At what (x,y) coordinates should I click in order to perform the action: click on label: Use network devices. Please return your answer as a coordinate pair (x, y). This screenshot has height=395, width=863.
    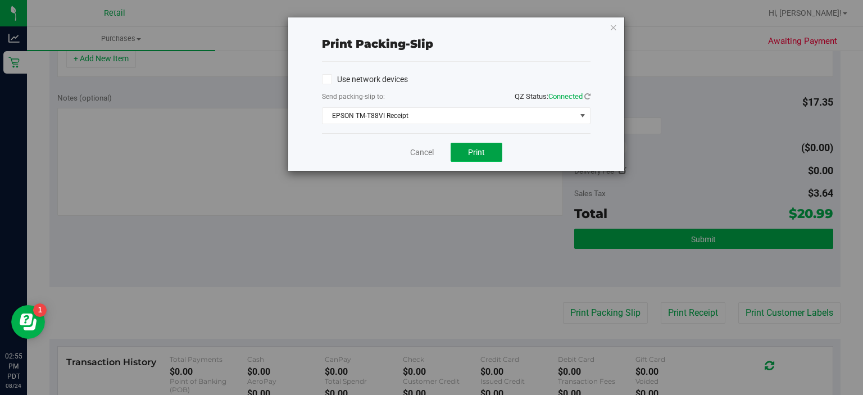
    Looking at the image, I should click on (365, 79).